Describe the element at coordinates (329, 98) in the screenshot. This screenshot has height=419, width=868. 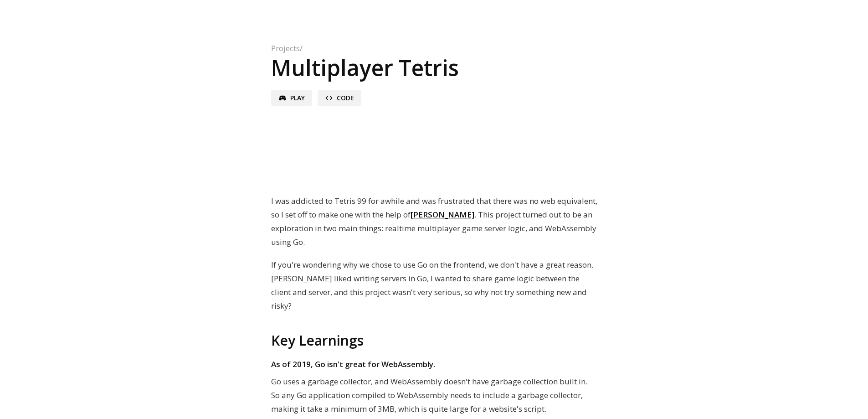
I see `span: code` at that location.